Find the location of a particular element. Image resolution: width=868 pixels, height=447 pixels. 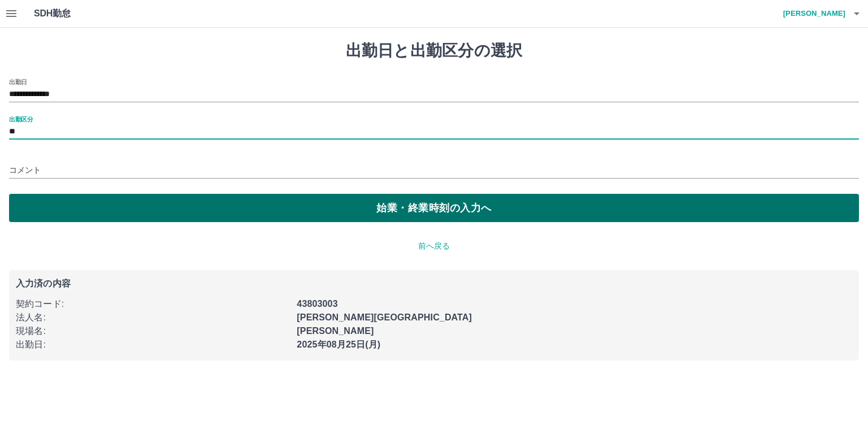

label: 出勤日 is located at coordinates (18, 82).